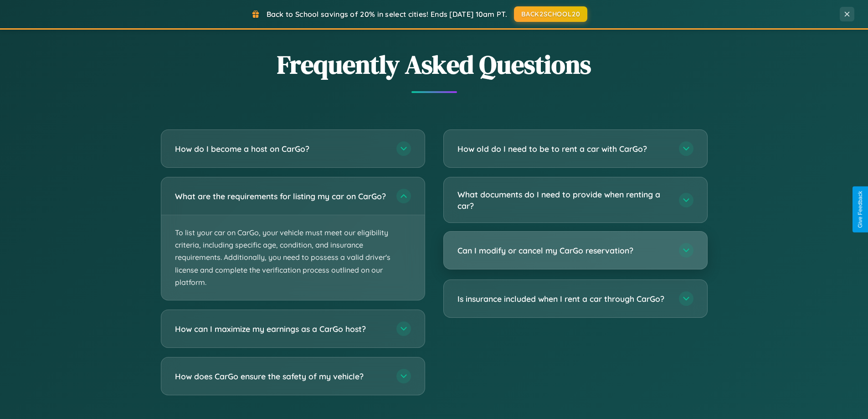 This screenshot has width=868, height=419. I want to click on h3: What documents do I need to provide when renting a car?, so click(564, 199).